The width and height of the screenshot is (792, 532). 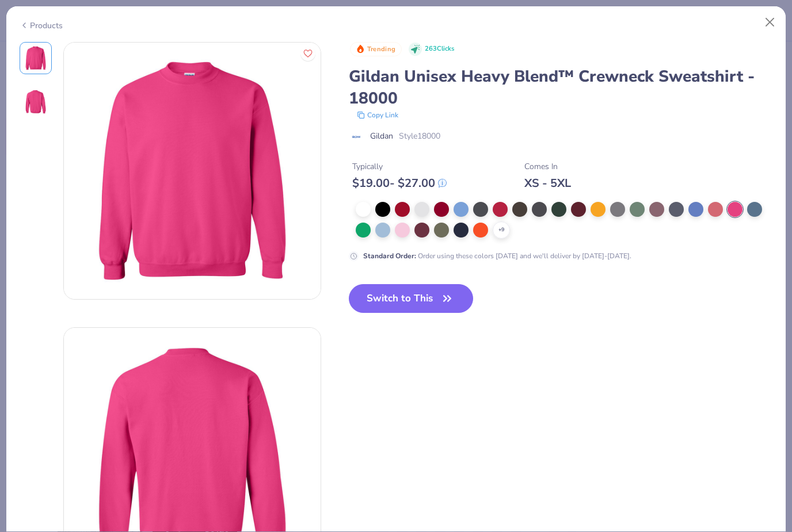 I want to click on div: Comes In, so click(x=548, y=166).